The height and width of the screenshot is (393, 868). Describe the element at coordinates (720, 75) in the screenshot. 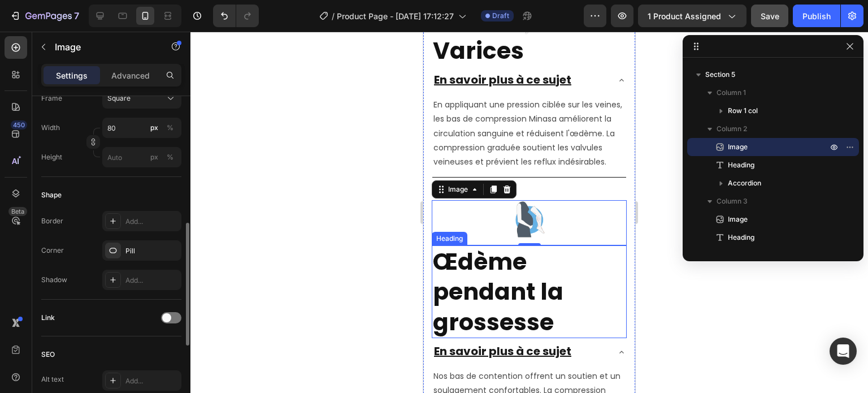

I see `span: Section 5` at that location.